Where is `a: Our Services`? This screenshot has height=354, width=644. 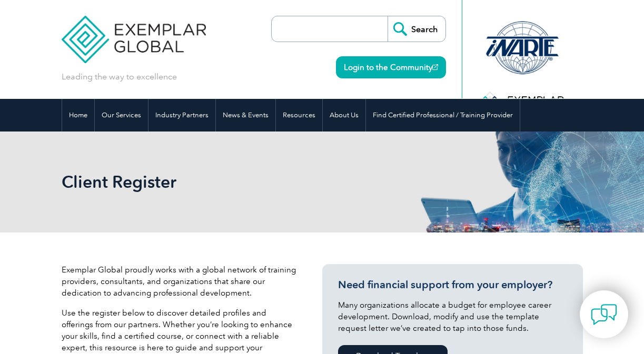 a: Our Services is located at coordinates (121, 115).